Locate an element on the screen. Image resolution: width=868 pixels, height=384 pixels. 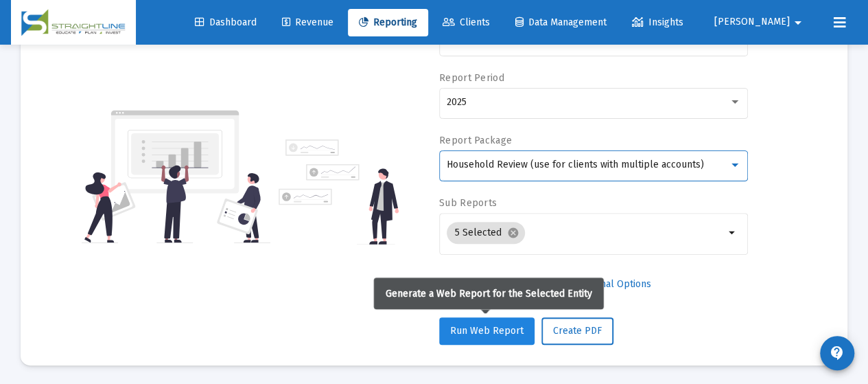
span: Clients is located at coordinates (466, 22).